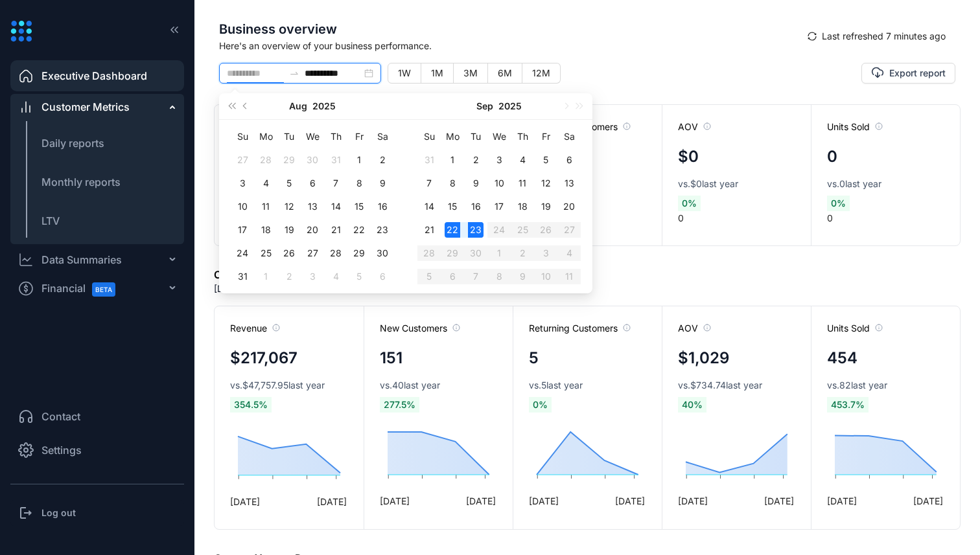 The height and width of the screenshot is (555, 980). Describe the element at coordinates (312, 137) in the screenshot. I see `th: We` at that location.